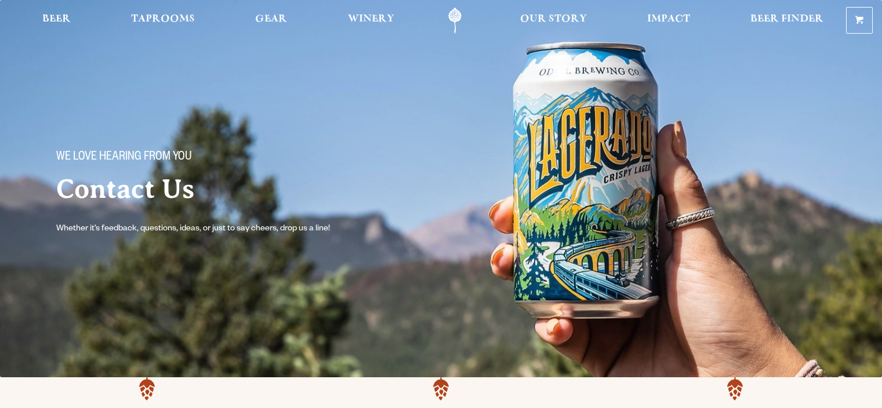 The width and height of the screenshot is (882, 408). What do you see at coordinates (787, 19) in the screenshot?
I see `span: Beer Finder` at bounding box center [787, 19].